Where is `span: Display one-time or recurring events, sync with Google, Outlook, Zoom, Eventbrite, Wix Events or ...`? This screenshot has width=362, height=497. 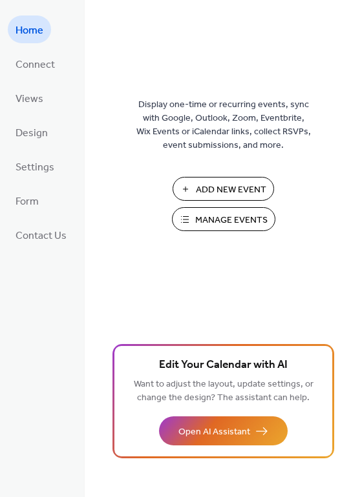
span: Display one-time or recurring events, sync with Google, Outlook, Zoom, Eventbrite, Wix Events or ... is located at coordinates (223, 125).